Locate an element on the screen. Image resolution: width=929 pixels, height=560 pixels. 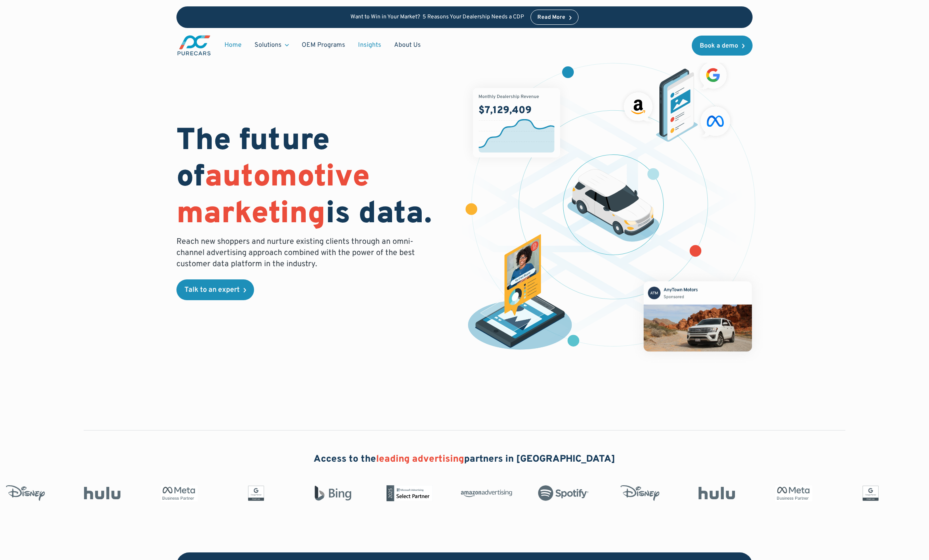
img: persona of a buyer is located at coordinates (520, 294).